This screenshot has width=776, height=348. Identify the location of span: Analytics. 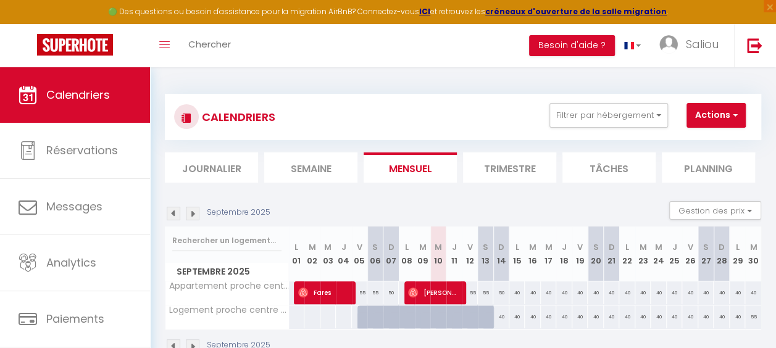
(71, 262).